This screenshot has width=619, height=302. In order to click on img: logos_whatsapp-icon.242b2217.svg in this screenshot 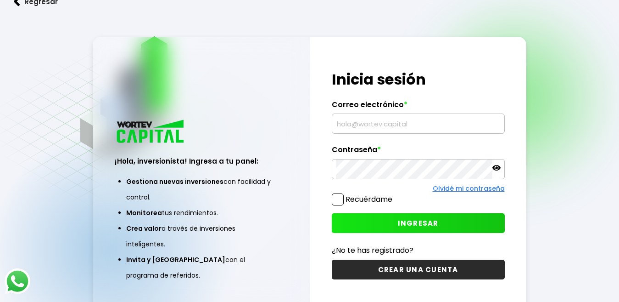, I will do `click(17, 281)`.